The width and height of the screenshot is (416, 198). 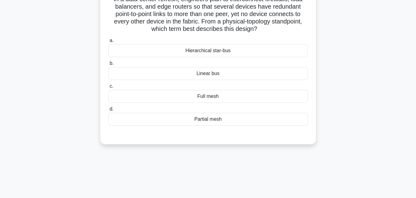 What do you see at coordinates (208, 119) in the screenshot?
I see `div: Partial mesh` at bounding box center [208, 119].